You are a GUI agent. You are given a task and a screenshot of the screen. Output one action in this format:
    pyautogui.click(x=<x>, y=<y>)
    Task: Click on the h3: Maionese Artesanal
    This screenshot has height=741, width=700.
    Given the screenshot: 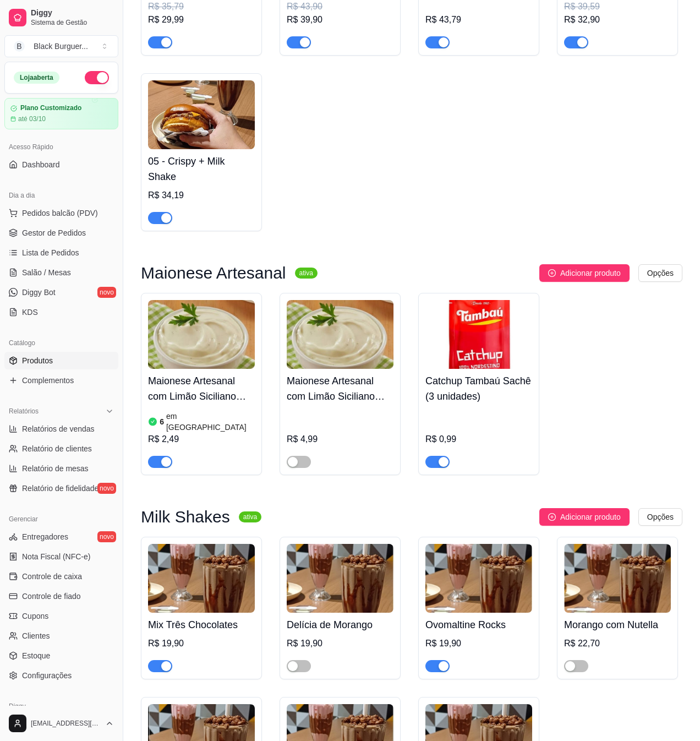 What is the action you would take?
    pyautogui.click(x=214, y=273)
    